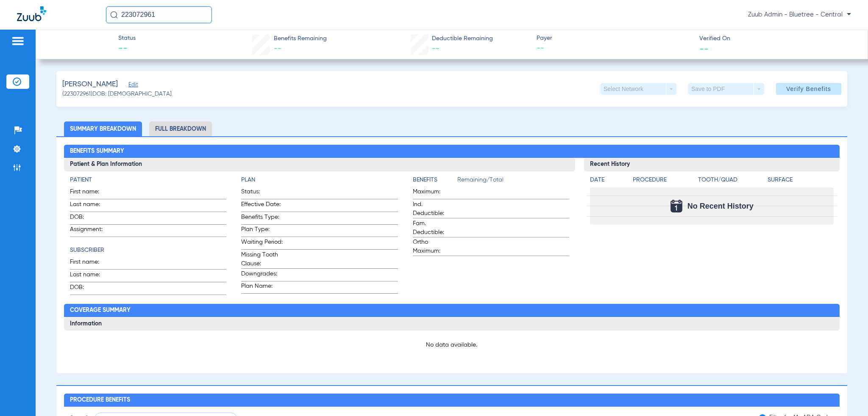 The height and width of the screenshot is (416, 868). Describe the element at coordinates (664, 181) in the screenshot. I see `app-breakdown-title: Procedure` at that location.